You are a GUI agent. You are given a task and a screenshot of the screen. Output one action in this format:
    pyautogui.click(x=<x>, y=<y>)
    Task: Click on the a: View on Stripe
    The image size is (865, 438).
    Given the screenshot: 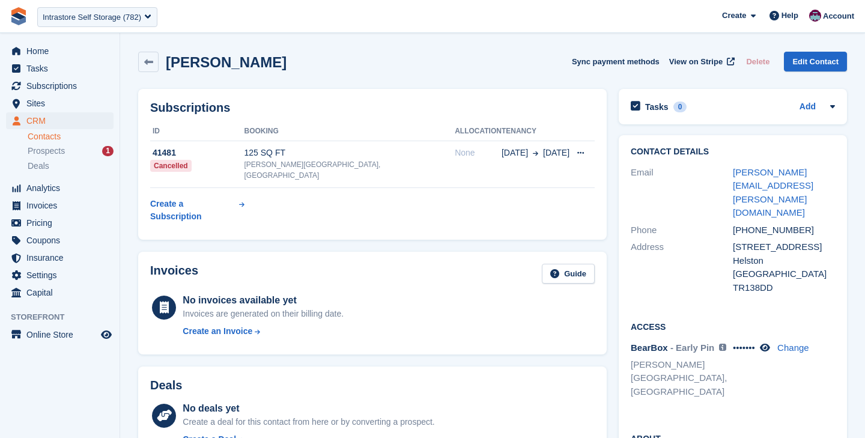 What is the action you would take?
    pyautogui.click(x=700, y=61)
    